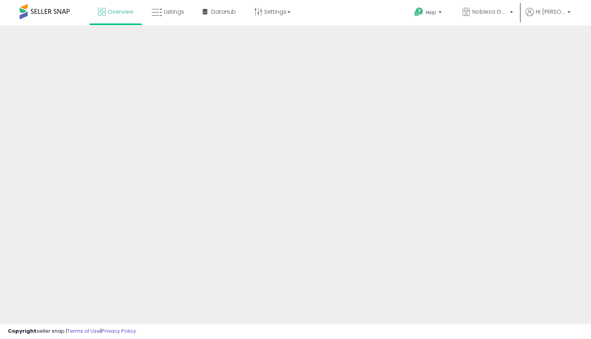 The image size is (591, 339). Describe the element at coordinates (419, 12) in the screenshot. I see `i: Get Help` at that location.